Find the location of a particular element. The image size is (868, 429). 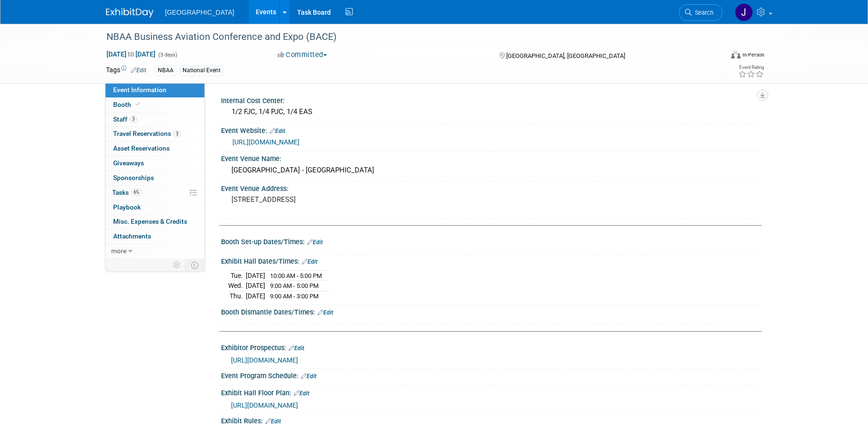

div: Booth Set-up Dates/Times: is located at coordinates (491, 241).